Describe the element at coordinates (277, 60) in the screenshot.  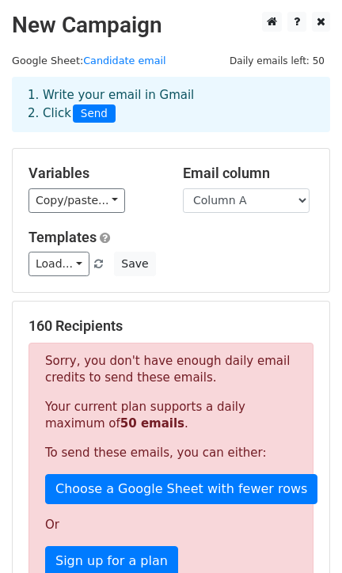
I see `a: Daily emails left: 50` at that location.